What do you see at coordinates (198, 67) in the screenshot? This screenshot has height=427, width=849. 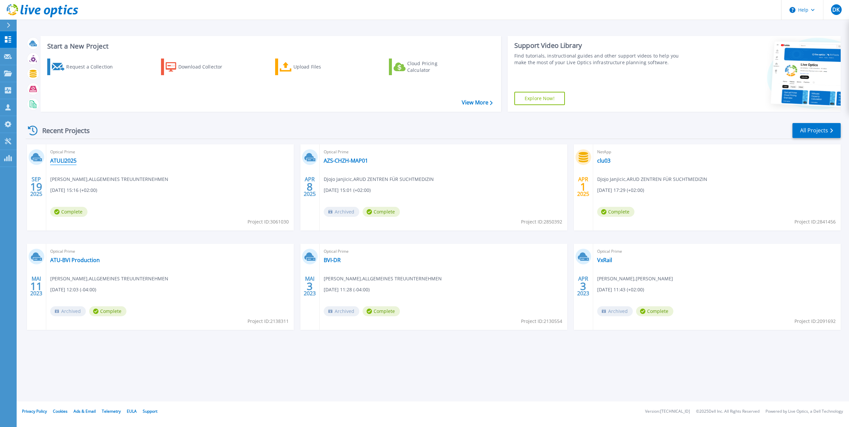 I see `a: Download Collector` at bounding box center [198, 67].